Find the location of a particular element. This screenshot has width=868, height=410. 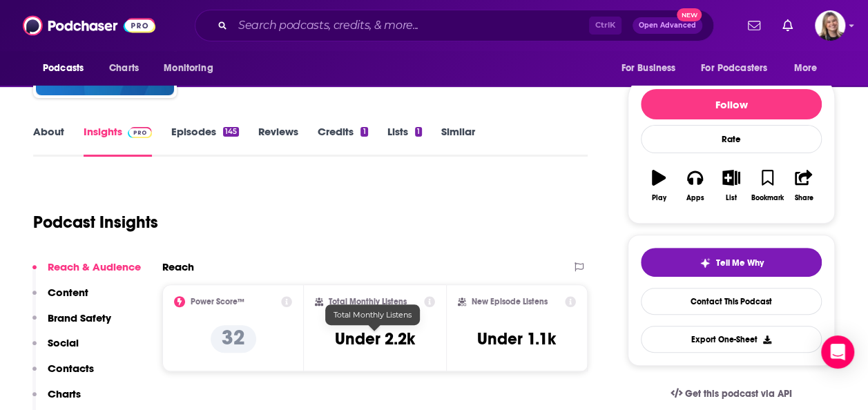

div: 145 is located at coordinates (231, 131).